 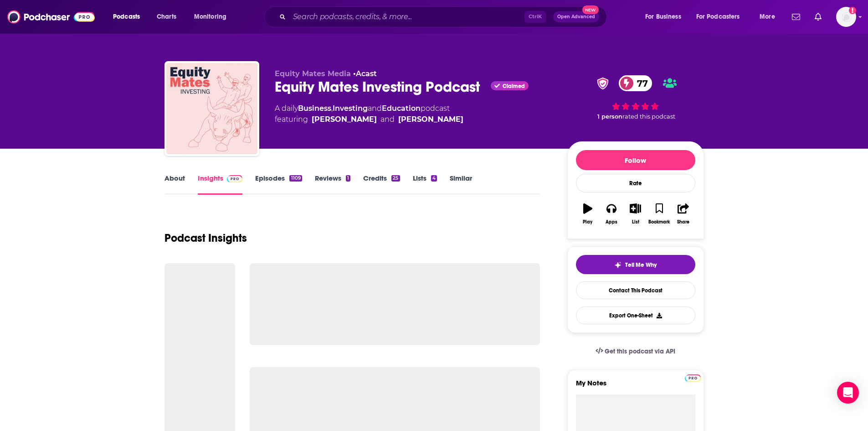 What do you see at coordinates (576, 17) in the screenshot?
I see `button: Open AdvancedNew` at bounding box center [576, 17].